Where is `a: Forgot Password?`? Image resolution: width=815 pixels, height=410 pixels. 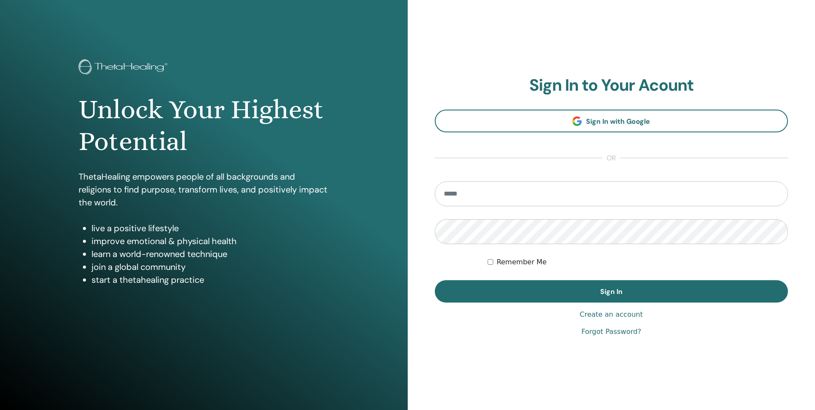 a: Forgot Password? is located at coordinates (611, 332).